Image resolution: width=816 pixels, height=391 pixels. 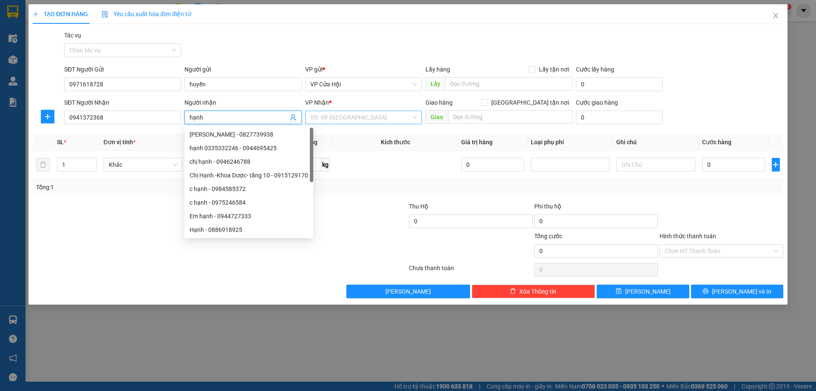 What do you see at coordinates (59, 59) in the screenshot?
I see `strong: PHIẾU GỬI HÀNG` at bounding box center [59, 59].